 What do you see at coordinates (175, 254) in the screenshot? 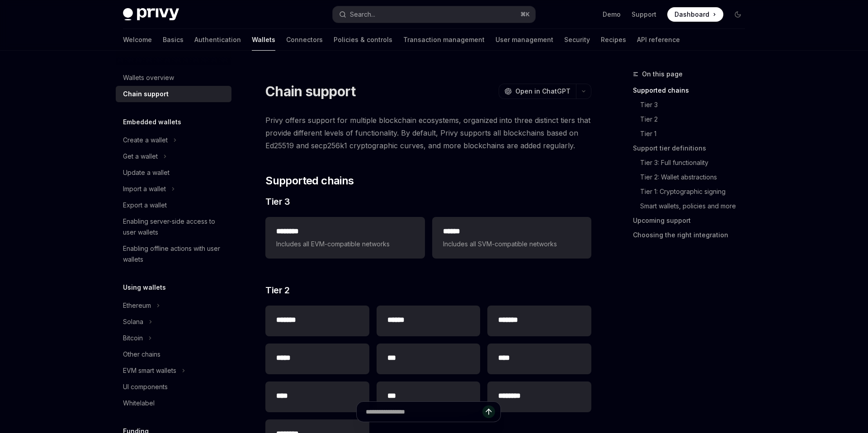
I see `div: Enabling offline actions with user wallets` at bounding box center [175, 254].